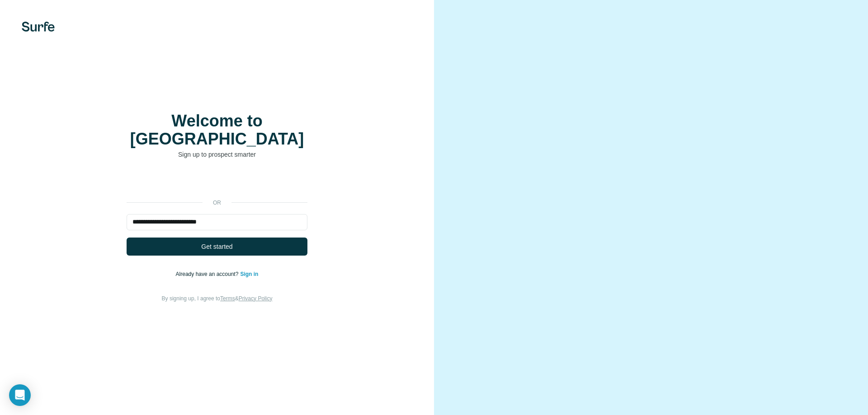 This screenshot has width=868, height=415. What do you see at coordinates (217, 247) in the screenshot?
I see `button: Get started` at bounding box center [217, 247].